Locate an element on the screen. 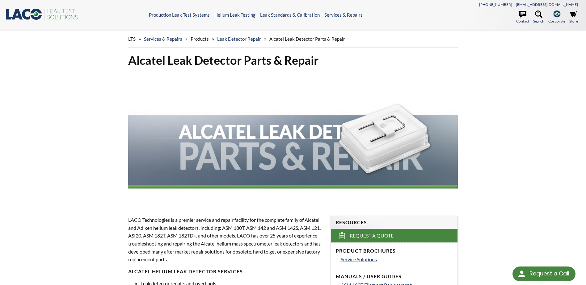 Image resolution: width=586 pixels, height=285 pixels. span: Service Solutions is located at coordinates (358, 259).